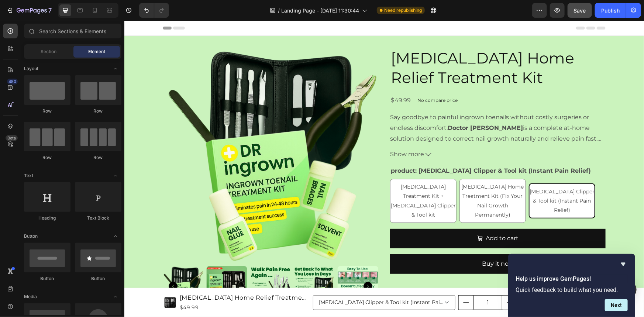 The width and height of the screenshot is (644, 317). Describe the element at coordinates (572, 290) in the screenshot. I see `p: Quick feedback to build what you need.` at that location.